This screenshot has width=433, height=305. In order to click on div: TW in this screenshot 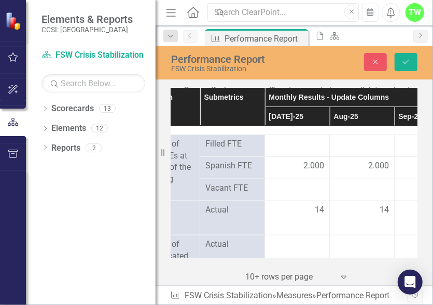, I will do `click(415, 12)`.